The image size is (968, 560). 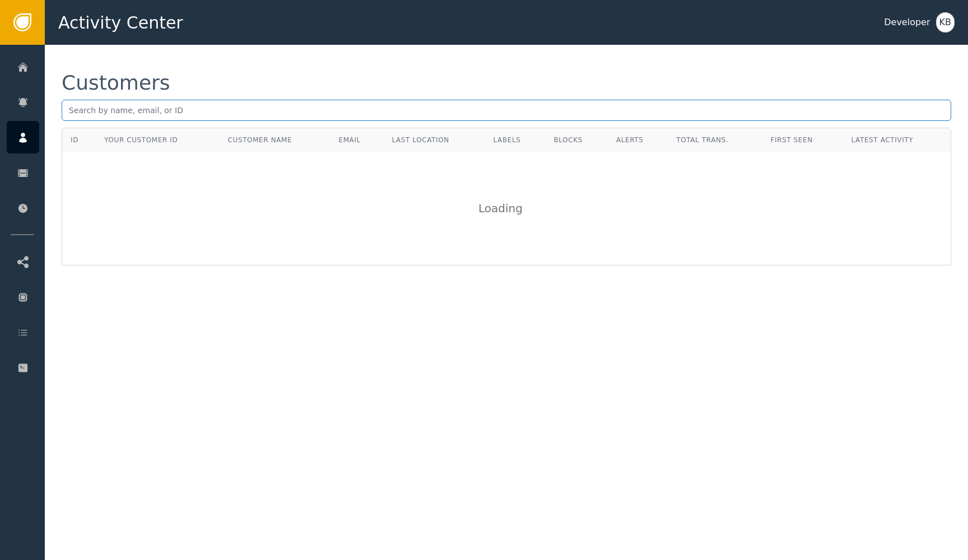 What do you see at coordinates (638, 140) in the screenshot?
I see `div: Alerts` at bounding box center [638, 140].